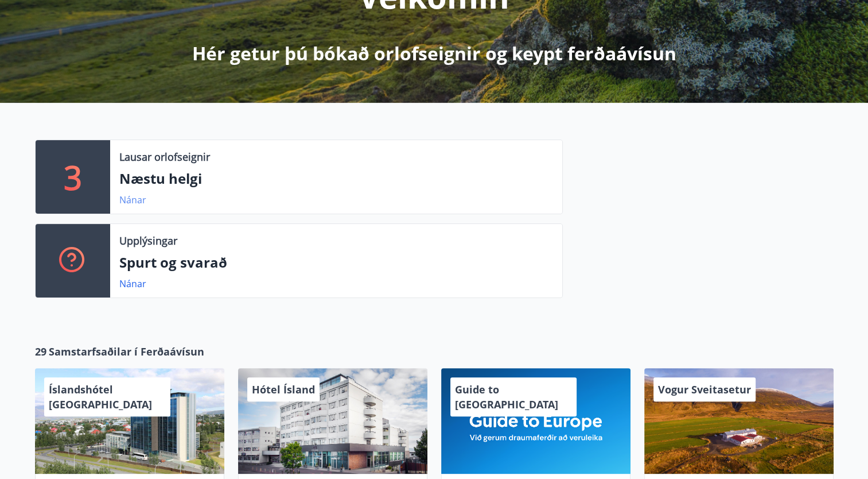 Image resolution: width=868 pixels, height=479 pixels. I want to click on p: Hér getur þú bókað orlofseignir og keypt ferðaávísun, so click(435, 54).